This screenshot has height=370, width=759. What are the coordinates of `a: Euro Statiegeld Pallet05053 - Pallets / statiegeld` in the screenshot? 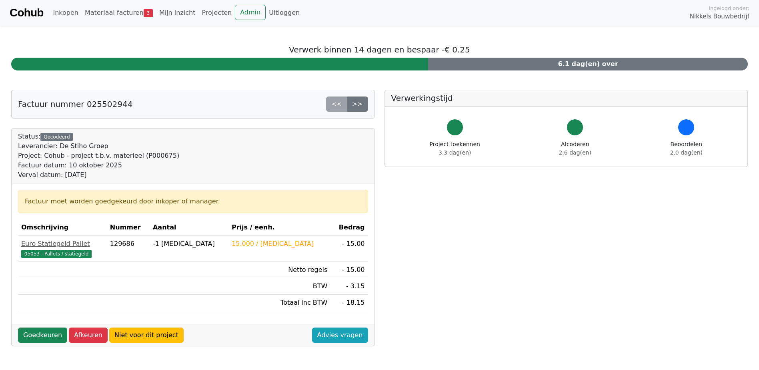 It's located at (62, 248).